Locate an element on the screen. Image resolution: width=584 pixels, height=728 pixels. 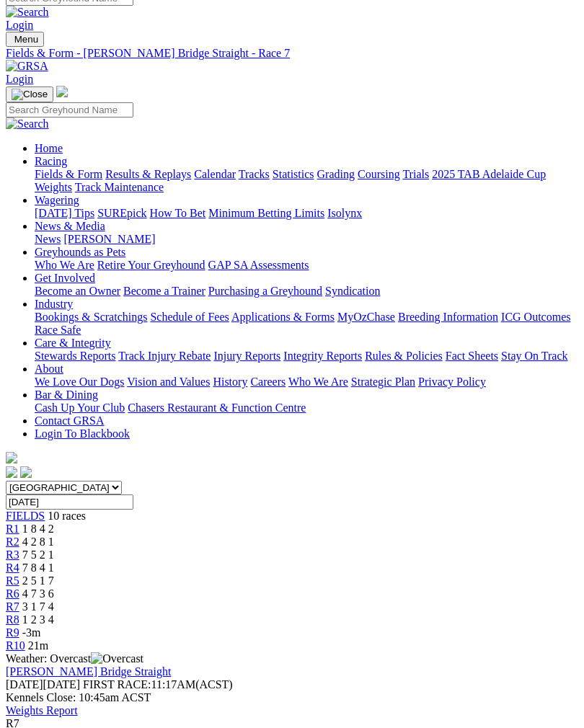
img: facebook.svg is located at coordinates (11, 472).